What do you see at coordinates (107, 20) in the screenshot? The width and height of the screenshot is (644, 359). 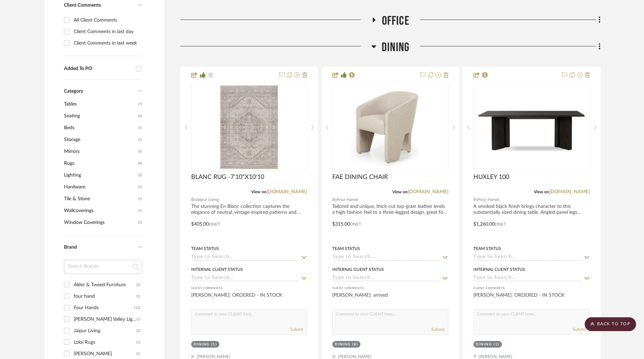 I see `div: All Client Comments` at bounding box center [107, 20].